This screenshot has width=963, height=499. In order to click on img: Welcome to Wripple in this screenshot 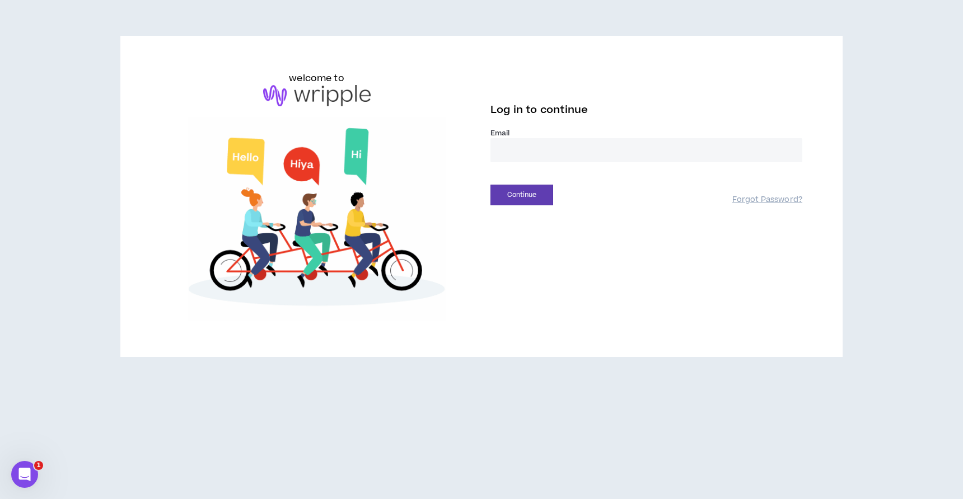, I will do `click(316, 219)`.